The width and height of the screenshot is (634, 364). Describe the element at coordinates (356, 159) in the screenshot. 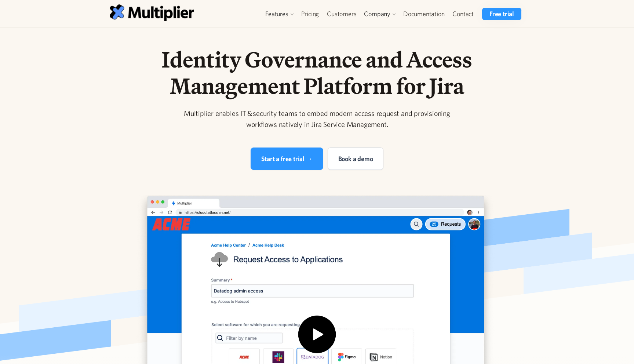

I see `a: Book a demo` at that location.